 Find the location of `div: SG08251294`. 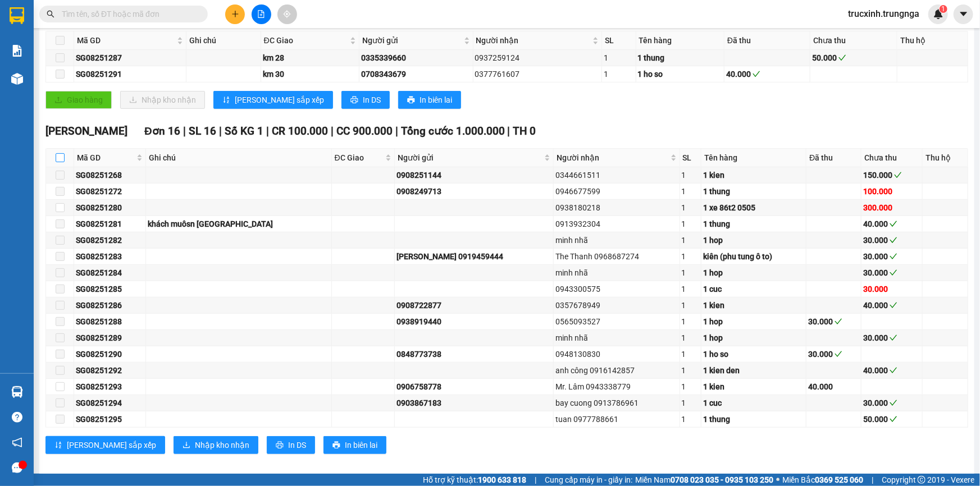

div: SG08251294 is located at coordinates (110, 403).